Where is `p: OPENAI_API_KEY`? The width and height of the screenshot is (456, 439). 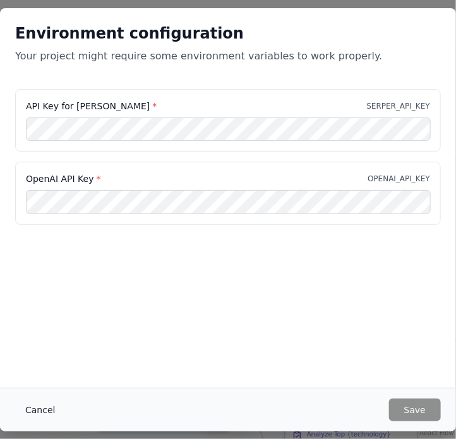
p: OPENAI_API_KEY is located at coordinates (399, 179).